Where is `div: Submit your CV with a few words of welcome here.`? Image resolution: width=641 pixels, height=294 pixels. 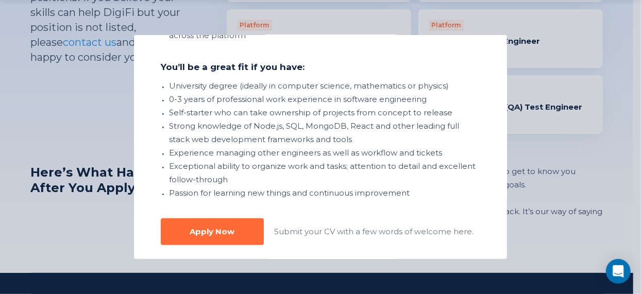
div: Submit your CV with a few words of welcome here. is located at coordinates (374, 232).